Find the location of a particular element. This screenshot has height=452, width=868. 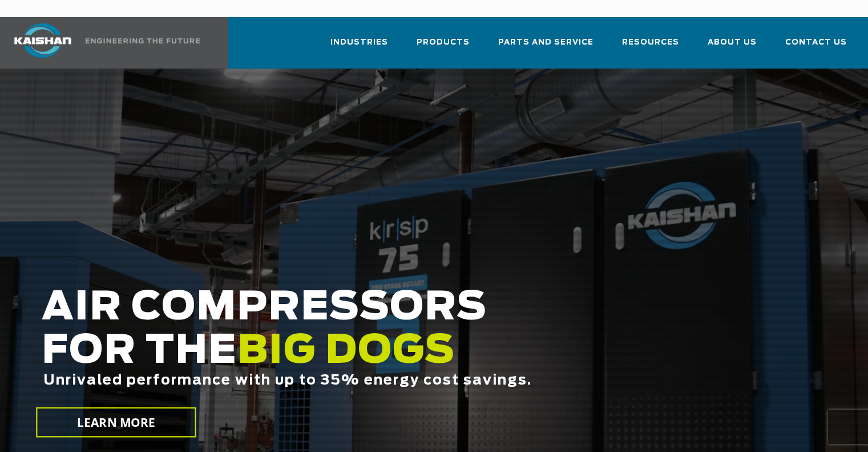

span: BIG DOGS is located at coordinates (346, 351).